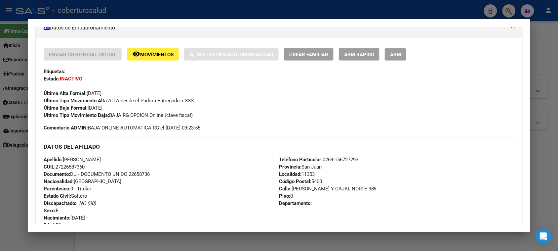 The width and height of the screenshot is (558, 251). What do you see at coordinates (83, 55) in the screenshot?
I see `span: Enviar Credencial Digital` at bounding box center [83, 55].